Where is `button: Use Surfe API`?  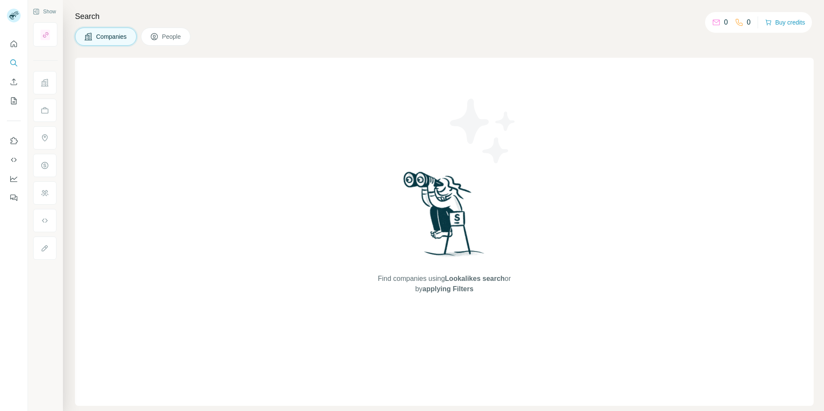
button: Use Surfe API is located at coordinates (14, 160).